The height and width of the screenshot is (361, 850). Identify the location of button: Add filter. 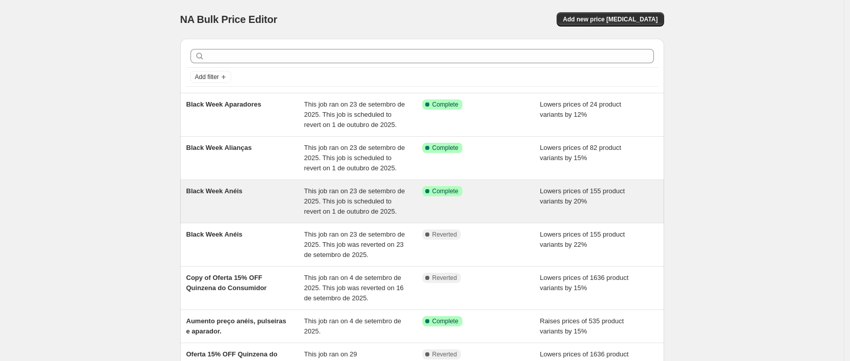
(211, 77).